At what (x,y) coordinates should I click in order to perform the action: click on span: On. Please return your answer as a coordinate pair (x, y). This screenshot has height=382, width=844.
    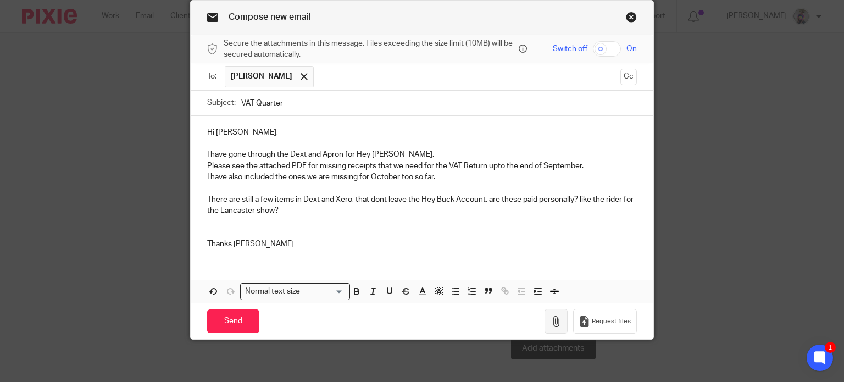
    Looking at the image, I should click on (632, 49).